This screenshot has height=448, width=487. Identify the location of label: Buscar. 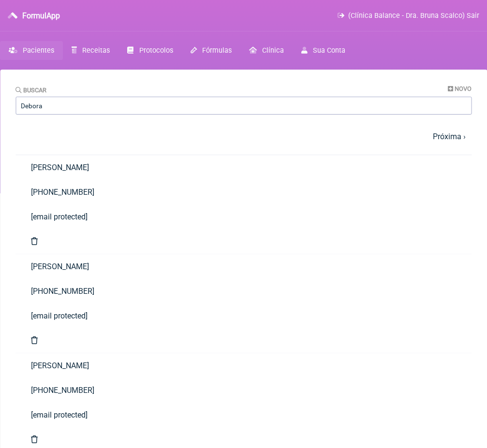
(31, 90).